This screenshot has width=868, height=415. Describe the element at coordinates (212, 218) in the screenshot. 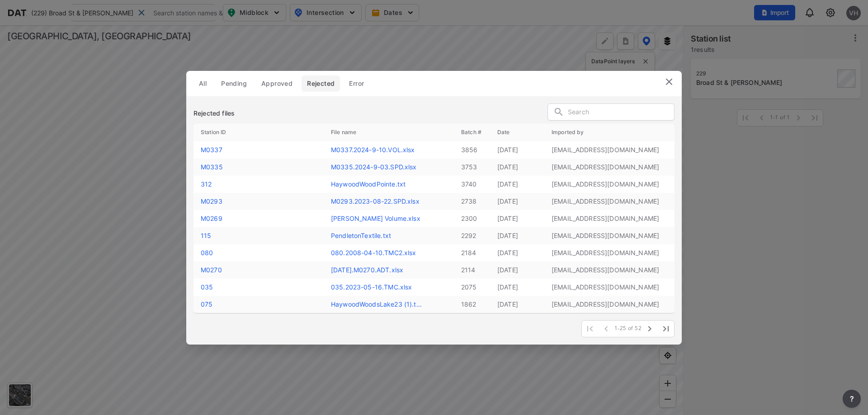

I see `a: M0269` at that location.